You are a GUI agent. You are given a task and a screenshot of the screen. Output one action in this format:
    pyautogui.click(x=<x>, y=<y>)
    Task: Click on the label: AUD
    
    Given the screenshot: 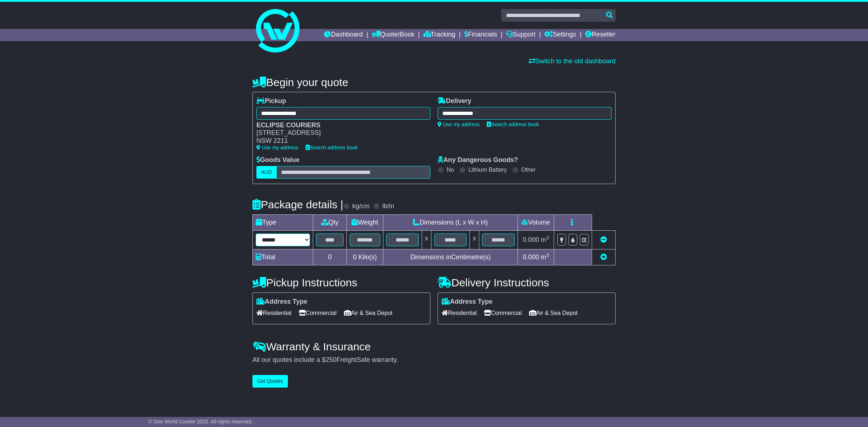 What is the action you would take?
    pyautogui.click(x=266, y=172)
    